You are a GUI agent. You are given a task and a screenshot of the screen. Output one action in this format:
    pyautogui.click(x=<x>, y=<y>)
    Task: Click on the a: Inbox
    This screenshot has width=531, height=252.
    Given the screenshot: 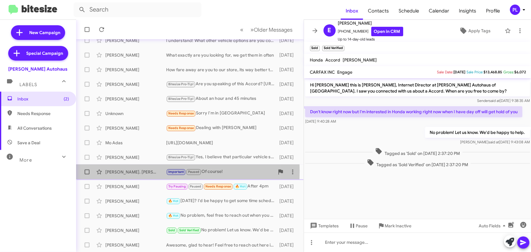 What is the action you would take?
    pyautogui.click(x=352, y=11)
    